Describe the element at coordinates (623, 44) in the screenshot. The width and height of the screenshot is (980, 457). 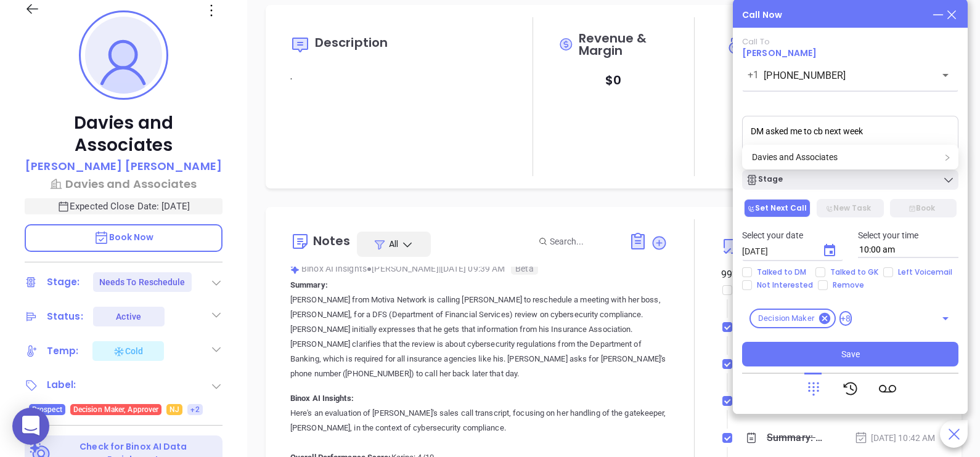
I see `span: Revenue & Margin` at that location.